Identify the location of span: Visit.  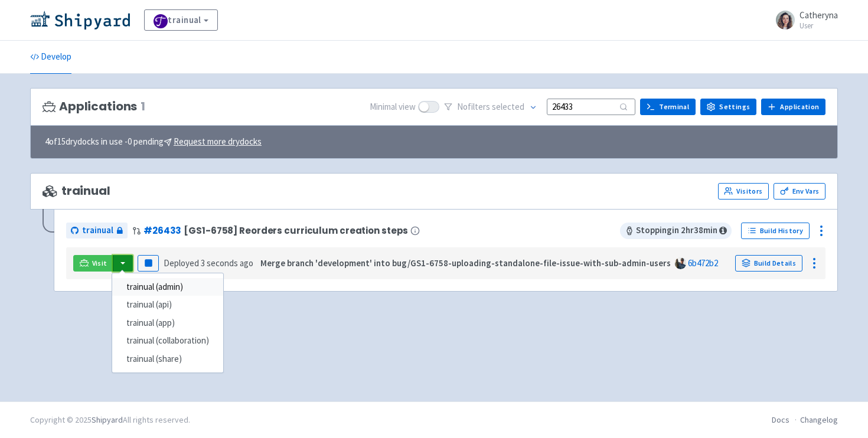
(100, 263).